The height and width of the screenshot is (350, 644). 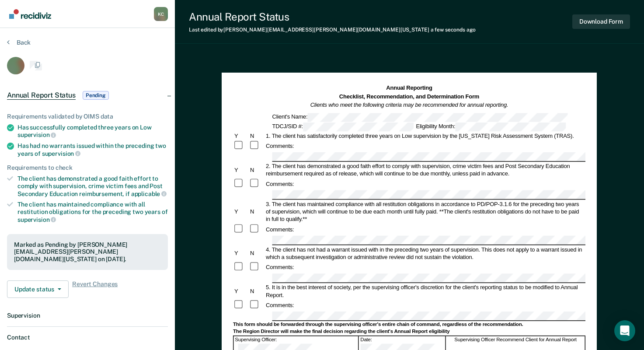 I want to click on div: 4. The client has not had a warrant issued with in the preceding two years of supervision. This d..., so click(x=425, y=252).